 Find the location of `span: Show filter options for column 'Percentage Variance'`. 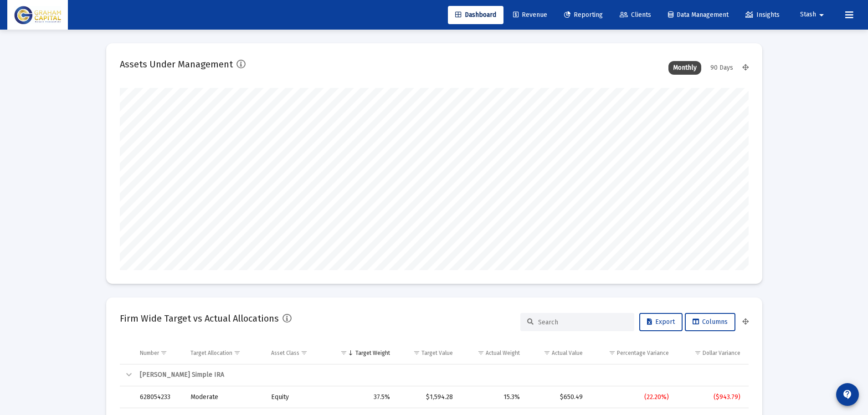

span: Show filter options for column 'Percentage Variance' is located at coordinates (612, 353).